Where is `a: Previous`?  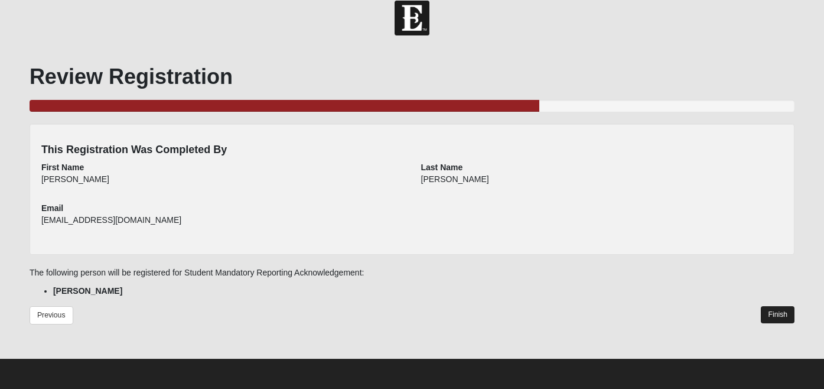
a: Previous is located at coordinates (51, 315).